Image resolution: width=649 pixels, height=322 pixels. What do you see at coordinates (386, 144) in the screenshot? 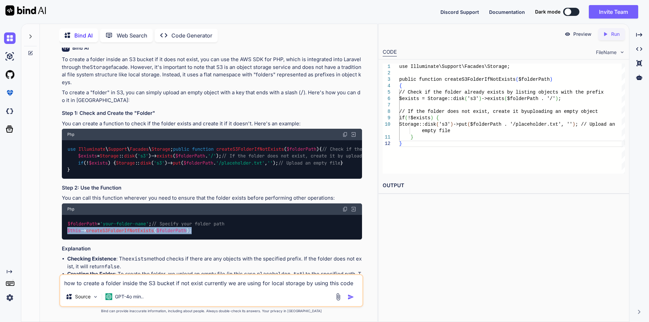
I see `div: 12` at bounding box center [386, 144].